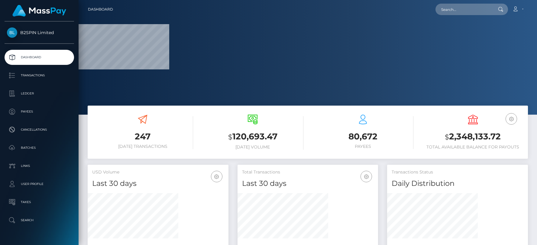 The image size is (537, 245). What do you see at coordinates (39, 57) in the screenshot?
I see `p: Dashboard` at bounding box center [39, 57].